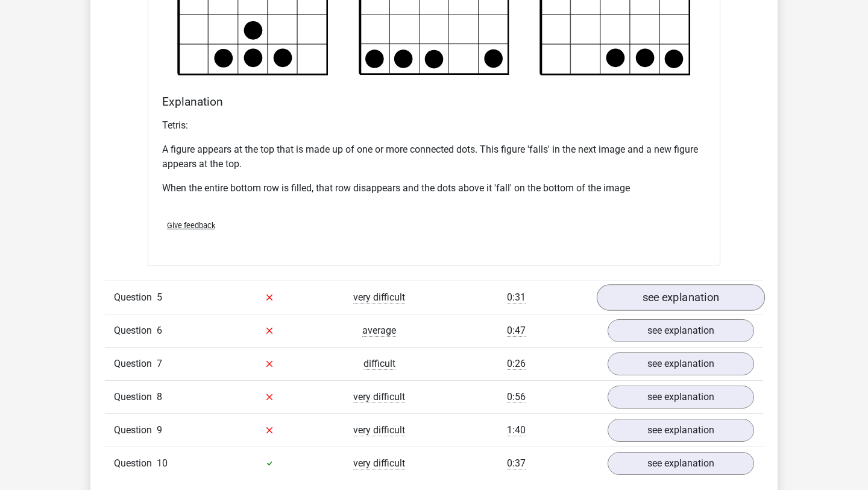 This screenshot has height=490, width=868. Describe the element at coordinates (159, 429) in the screenshot. I see `span: 9` at that location.